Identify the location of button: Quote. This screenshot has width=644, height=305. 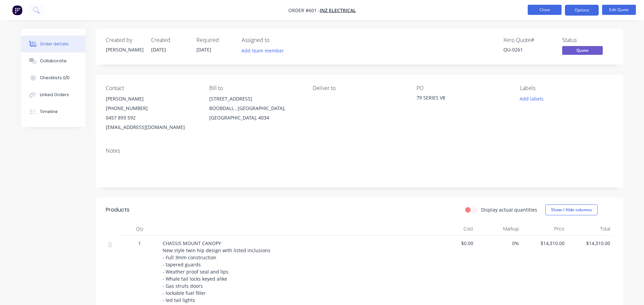
(582, 51).